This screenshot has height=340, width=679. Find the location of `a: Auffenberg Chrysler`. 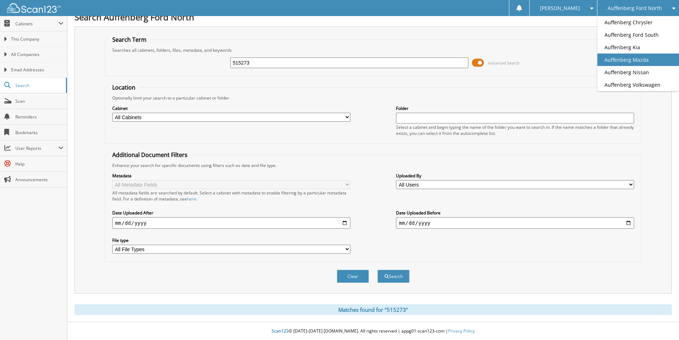

a: Auffenberg Chrysler is located at coordinates (638, 22).